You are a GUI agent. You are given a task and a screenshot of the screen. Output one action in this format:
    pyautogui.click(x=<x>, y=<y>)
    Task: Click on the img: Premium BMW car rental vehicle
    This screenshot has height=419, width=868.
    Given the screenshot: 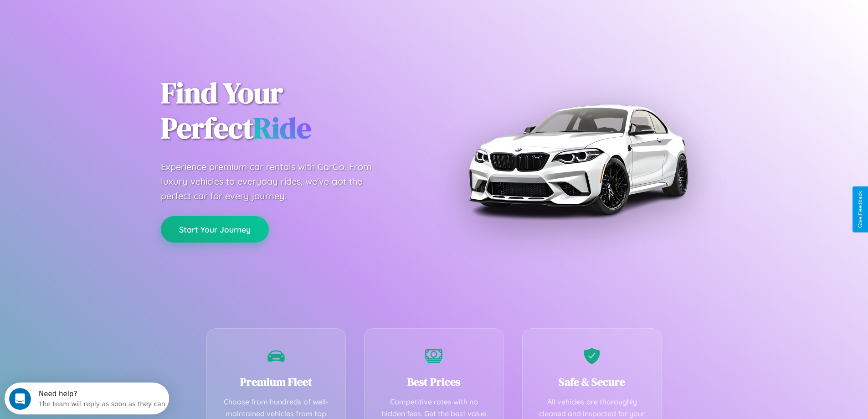 What is the action you would take?
    pyautogui.click(x=578, y=159)
    